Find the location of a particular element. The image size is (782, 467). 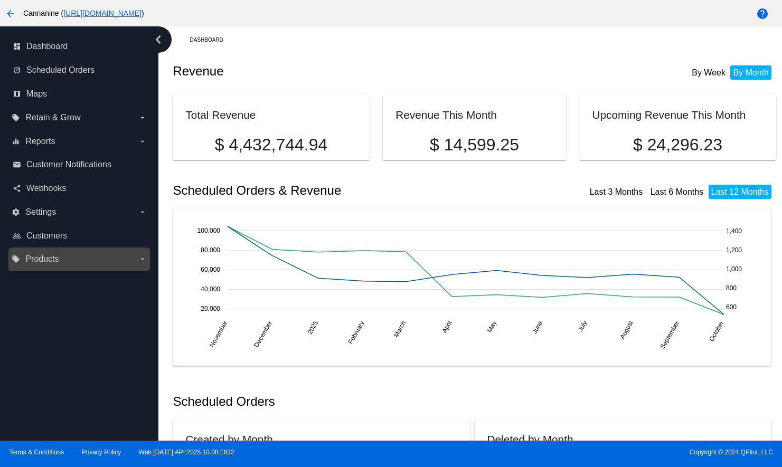

text: 600 is located at coordinates (731, 307).